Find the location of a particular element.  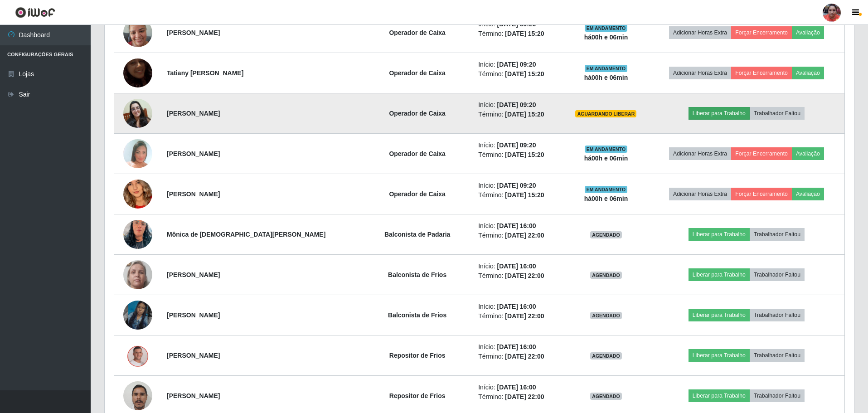

strong: Balconista de Padaria is located at coordinates (417, 234).